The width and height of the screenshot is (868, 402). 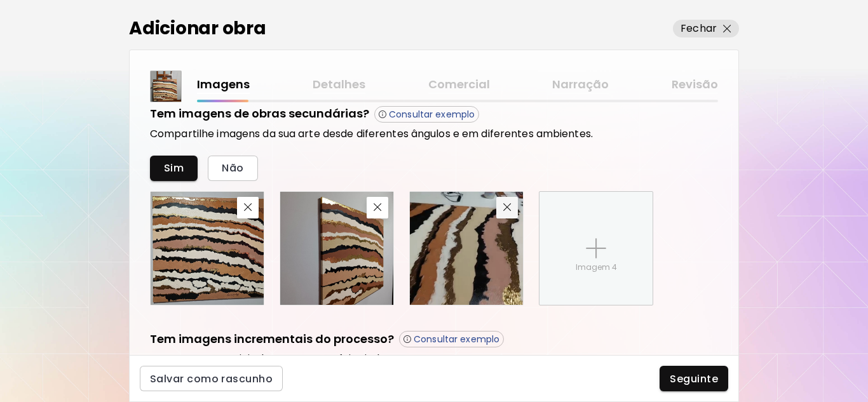 What do you see at coordinates (166, 86) in the screenshot?
I see `img: thumbnail` at bounding box center [166, 86].